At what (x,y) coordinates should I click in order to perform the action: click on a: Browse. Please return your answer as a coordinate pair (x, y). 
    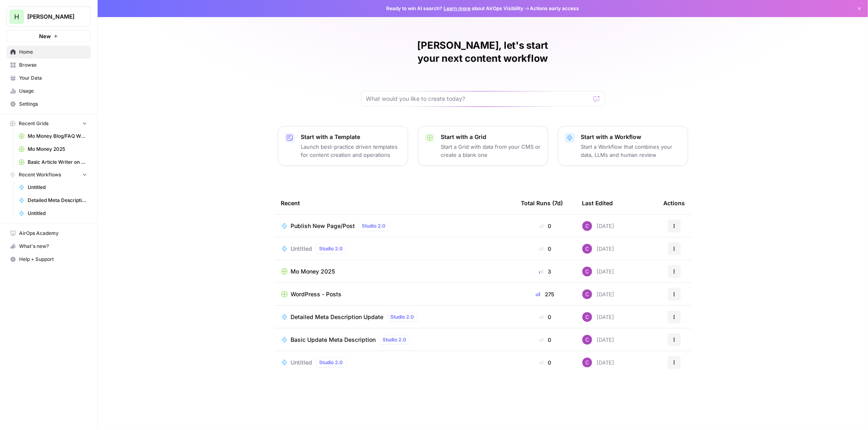
    Looking at the image, I should click on (49, 65).